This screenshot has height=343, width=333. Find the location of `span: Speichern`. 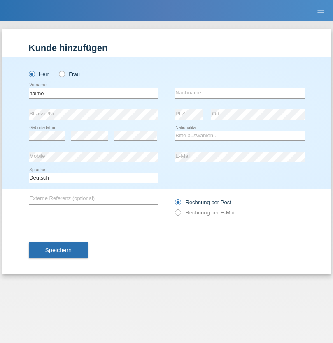

span: Speichern is located at coordinates (58, 250).